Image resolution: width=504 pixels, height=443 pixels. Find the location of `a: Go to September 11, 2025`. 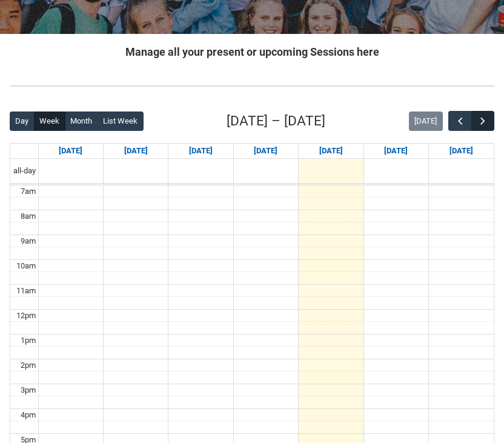

a: Go to September 11, 2025 is located at coordinates (331, 151).